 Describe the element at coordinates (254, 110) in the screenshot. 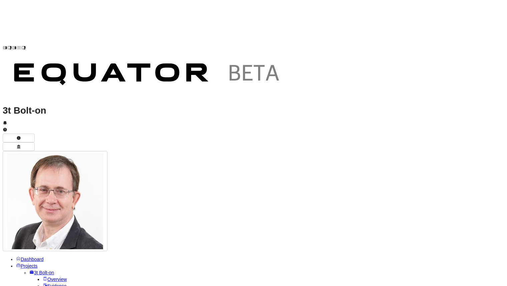

I see `h1: 3t Bolt-on` at that location.